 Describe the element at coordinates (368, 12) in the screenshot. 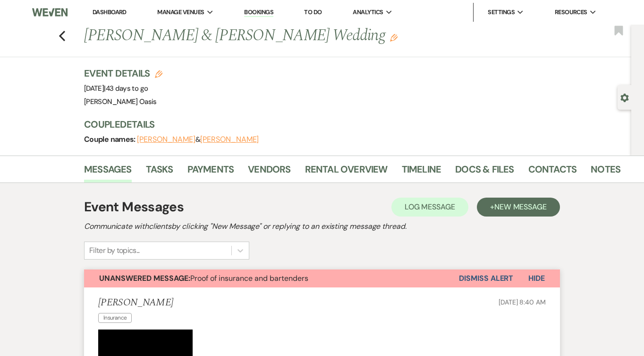

I see `span: Analytics` at that location.